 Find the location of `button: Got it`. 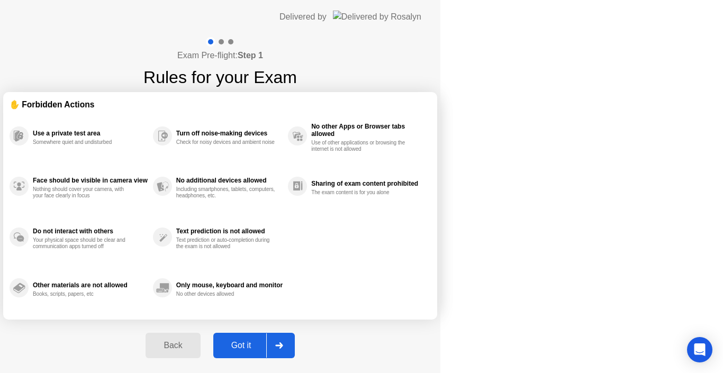

button: Got it is located at coordinates (254, 346).